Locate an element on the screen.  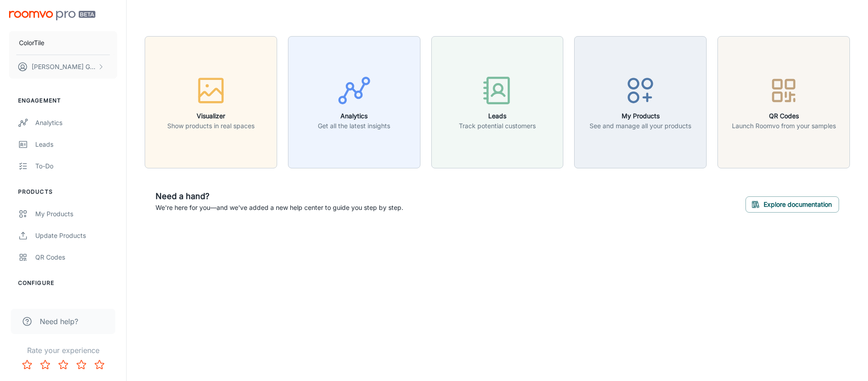
a: LeadsTrack potential customers is located at coordinates (497, 102).